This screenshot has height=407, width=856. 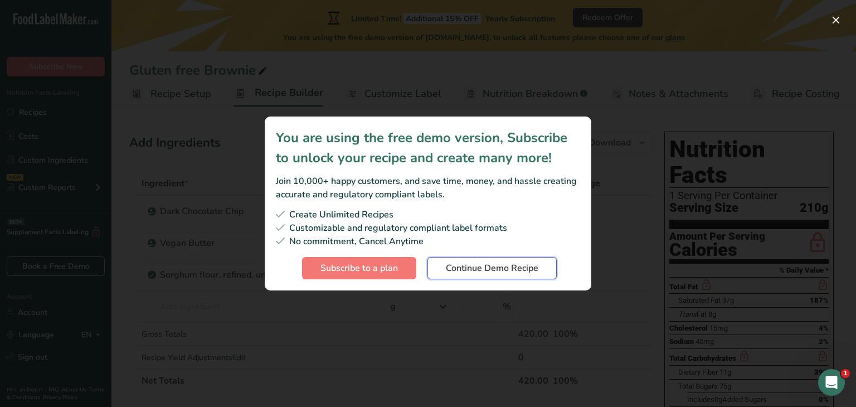 What do you see at coordinates (428, 188) in the screenshot?
I see `div: Join 10,000+ happy customers, and save time, money, and hassle creating accurate and regulatory c...` at bounding box center [428, 188].